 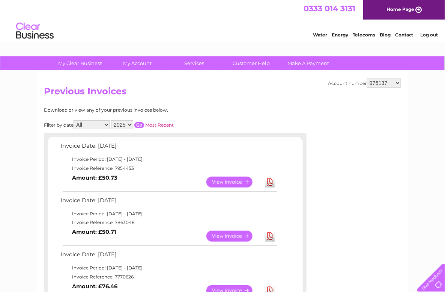 What do you see at coordinates (159, 125) in the screenshot?
I see `a: Most Recent` at bounding box center [159, 125].